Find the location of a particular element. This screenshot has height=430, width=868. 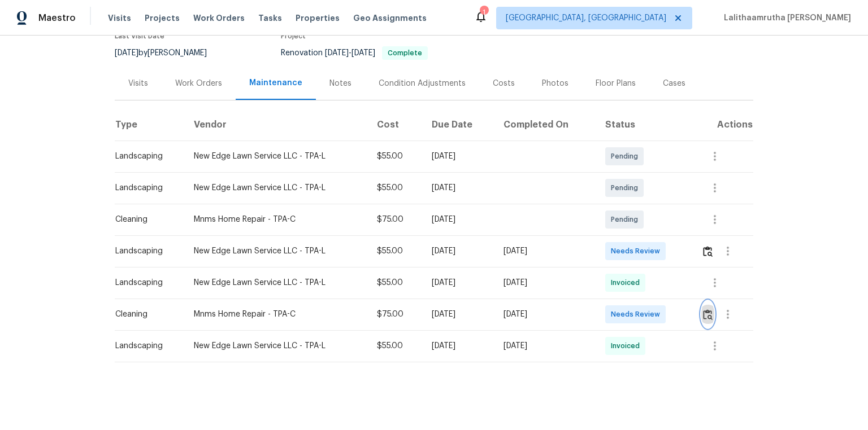

span: Projects is located at coordinates (162, 18).